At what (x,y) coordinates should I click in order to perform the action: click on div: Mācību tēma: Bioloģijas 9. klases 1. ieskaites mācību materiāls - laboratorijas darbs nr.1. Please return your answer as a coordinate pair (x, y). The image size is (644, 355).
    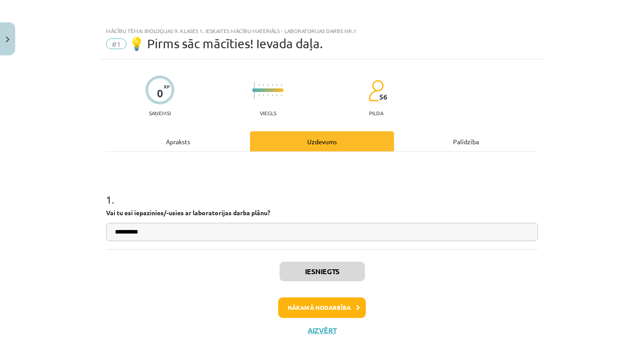
    Looking at the image, I should click on (322, 31).